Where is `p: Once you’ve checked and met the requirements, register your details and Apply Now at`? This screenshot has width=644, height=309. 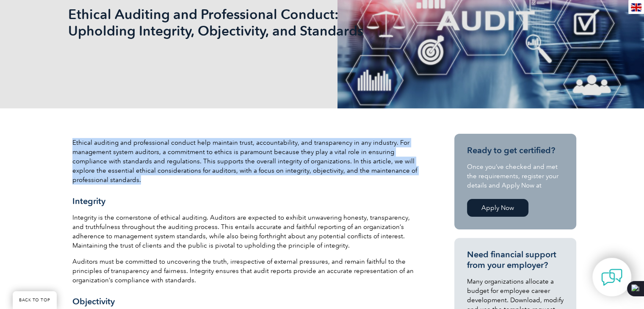
p: Once you’ve checked and met the requirements, register your details and Apply Now at is located at coordinates (515, 177).